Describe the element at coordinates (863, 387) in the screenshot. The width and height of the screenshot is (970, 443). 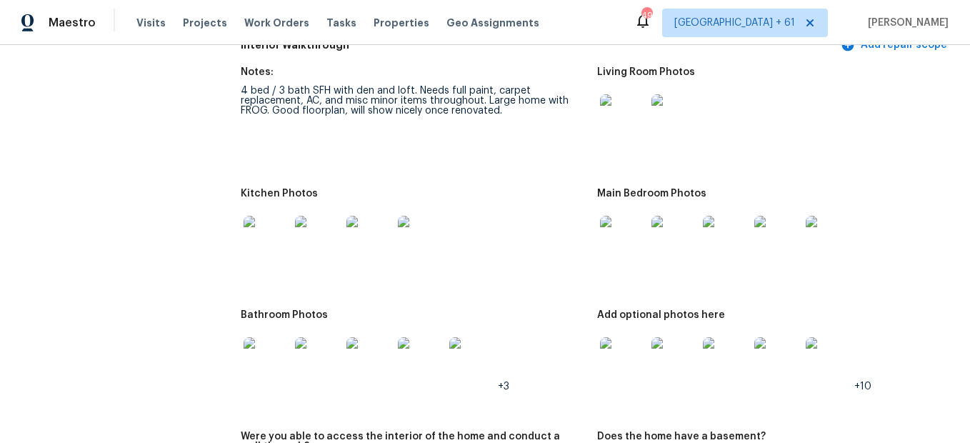
I see `span: +10` at that location.